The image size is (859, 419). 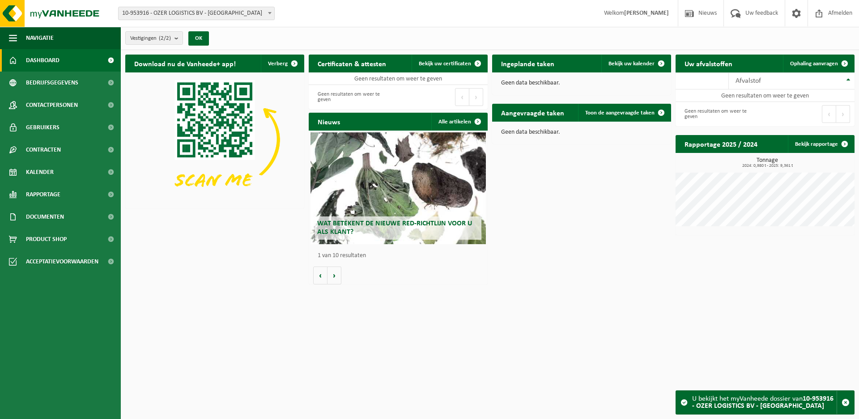 I want to click on a: Toon de aangevraagde taken, so click(x=624, y=113).